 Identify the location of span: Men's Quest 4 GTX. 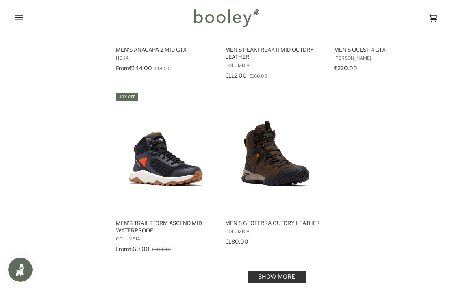
(384, 50).